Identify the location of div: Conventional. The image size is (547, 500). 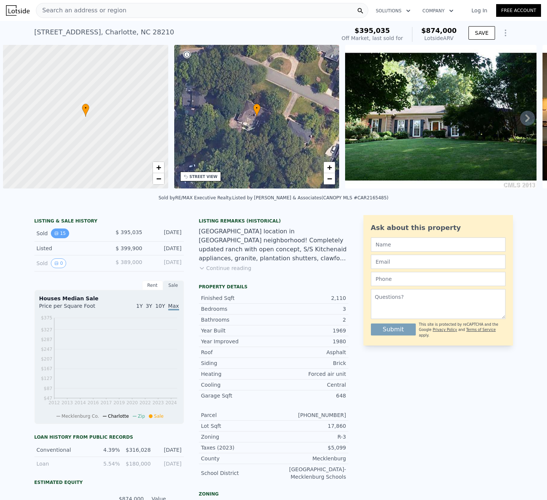
(63, 449).